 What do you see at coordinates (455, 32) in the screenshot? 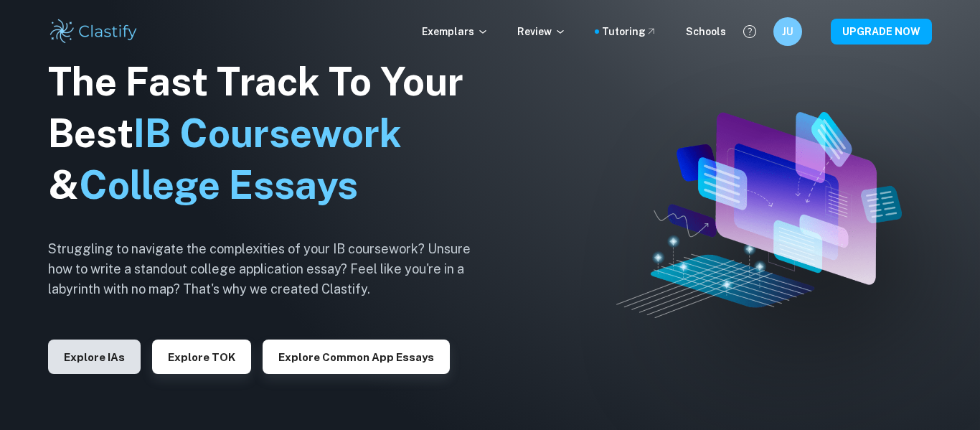
I see `p: Exemplars` at bounding box center [455, 32].